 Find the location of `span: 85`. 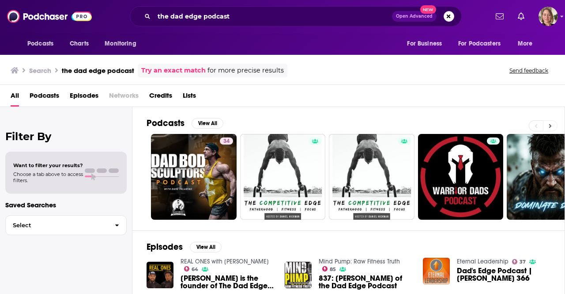

span: 85 is located at coordinates (333, 269).